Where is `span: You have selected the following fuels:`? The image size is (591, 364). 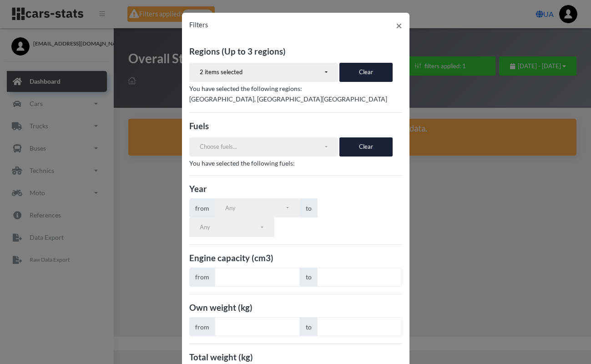 span: You have selected the following fuels: is located at coordinates (242, 163).